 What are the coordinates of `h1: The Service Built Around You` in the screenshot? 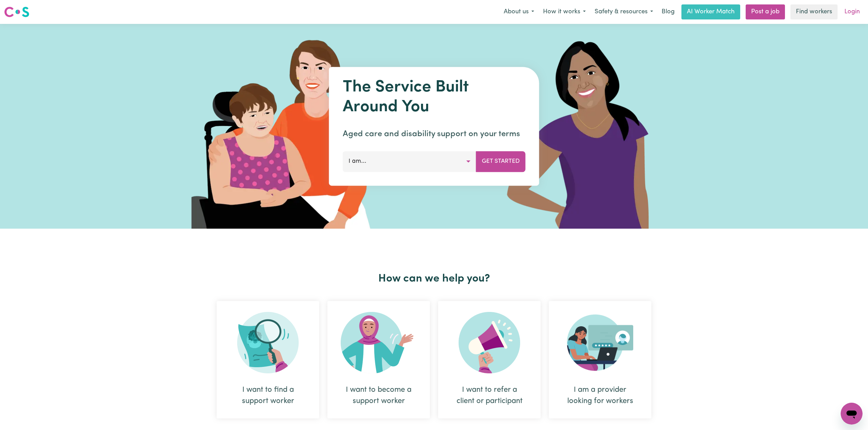 It's located at (434, 98).